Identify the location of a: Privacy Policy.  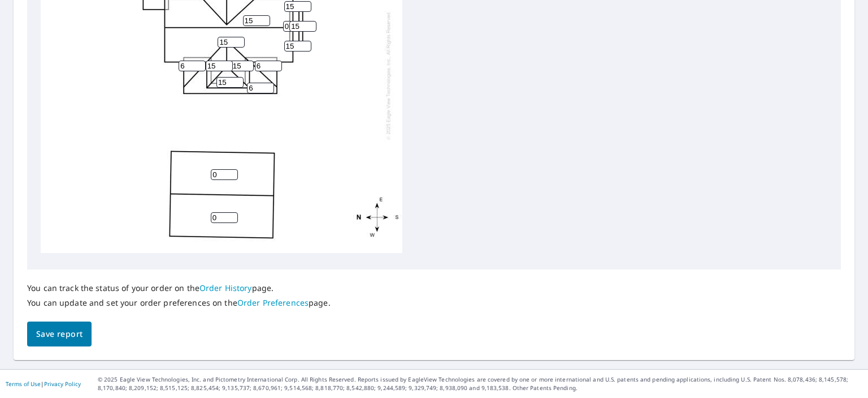
(62, 383).